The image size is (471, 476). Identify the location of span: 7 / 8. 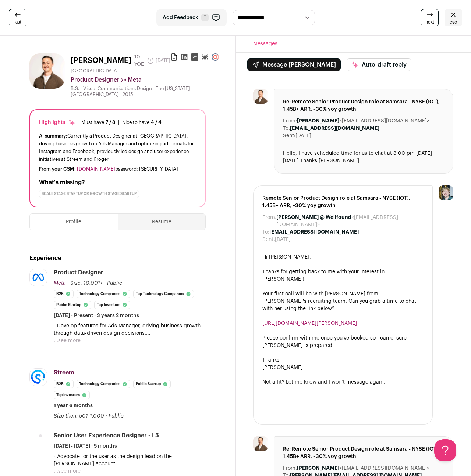
(110, 122).